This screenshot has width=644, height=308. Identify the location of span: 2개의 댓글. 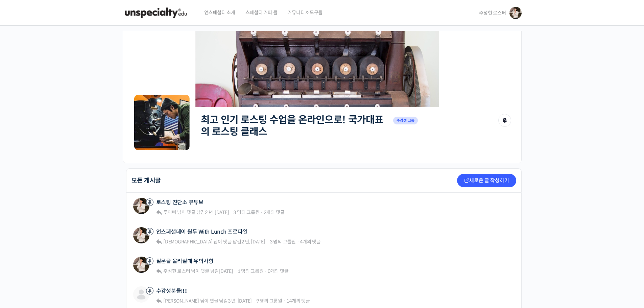
(274, 212).